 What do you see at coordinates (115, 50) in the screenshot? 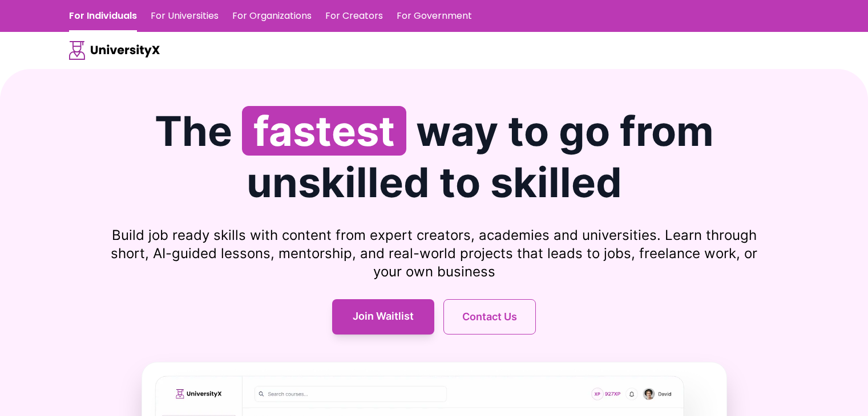
I see `img: UniversityX` at bounding box center [115, 50].